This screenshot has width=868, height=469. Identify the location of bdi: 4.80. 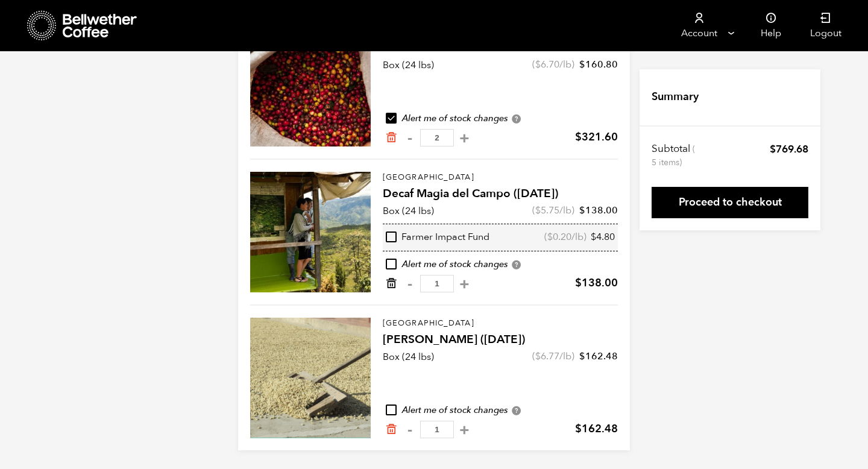
(602, 237).